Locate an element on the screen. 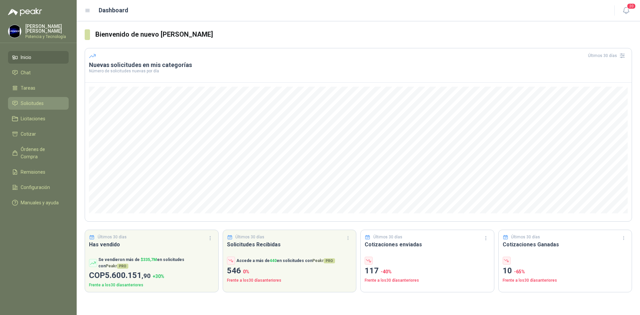  span: Manuales y ayuda is located at coordinates (40, 203).